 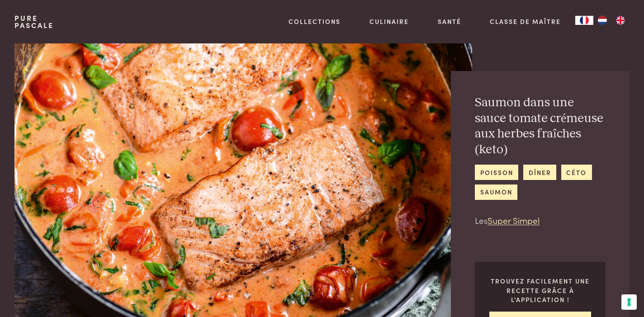 I want to click on button: Vos préférences en matière de consentement pour les technologies de suivi, so click(x=629, y=302).